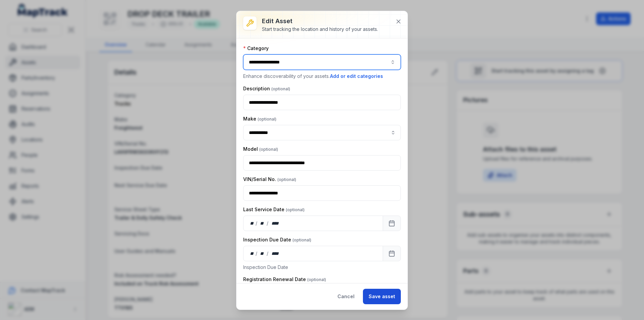 This screenshot has width=644, height=320. Describe the element at coordinates (320, 21) in the screenshot. I see `h3: Edit asset` at that location.